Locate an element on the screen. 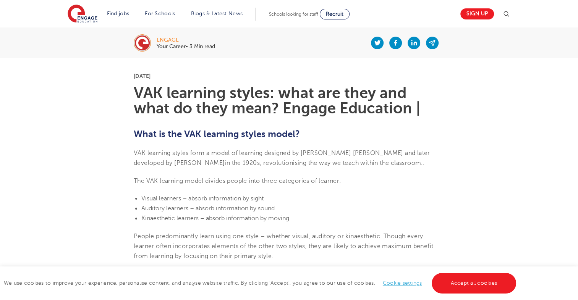 This screenshot has height=300, width=578. span: Visual learners – absorb information by sight is located at coordinates (202, 199).